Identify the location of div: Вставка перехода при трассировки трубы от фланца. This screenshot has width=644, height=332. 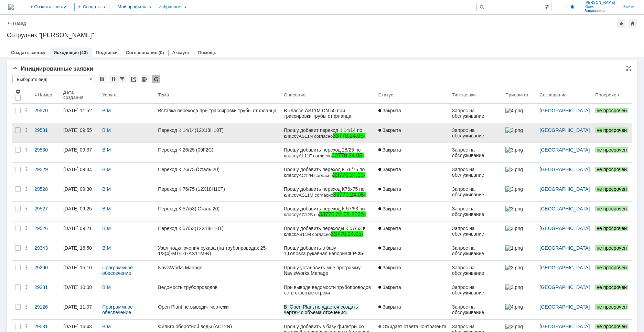
(218, 111).